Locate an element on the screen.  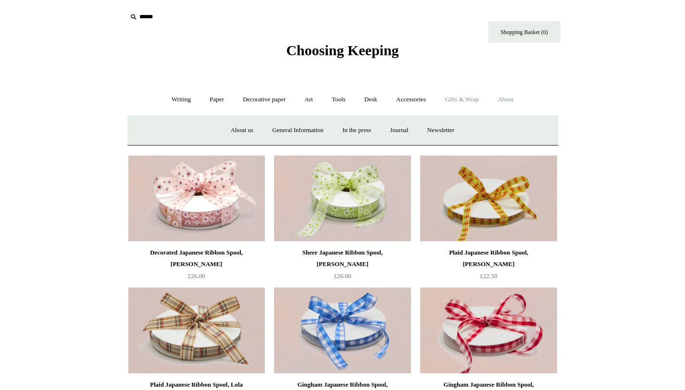
a: General Information is located at coordinates (297, 130).